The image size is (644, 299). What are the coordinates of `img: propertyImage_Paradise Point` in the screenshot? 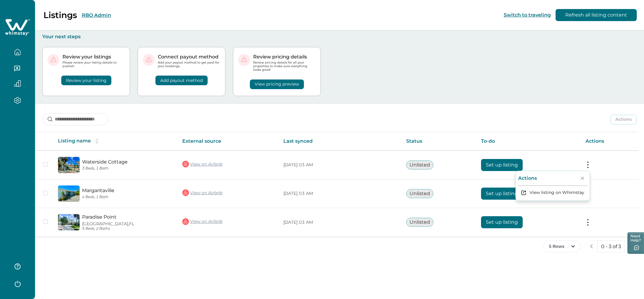 It's located at (69, 222).